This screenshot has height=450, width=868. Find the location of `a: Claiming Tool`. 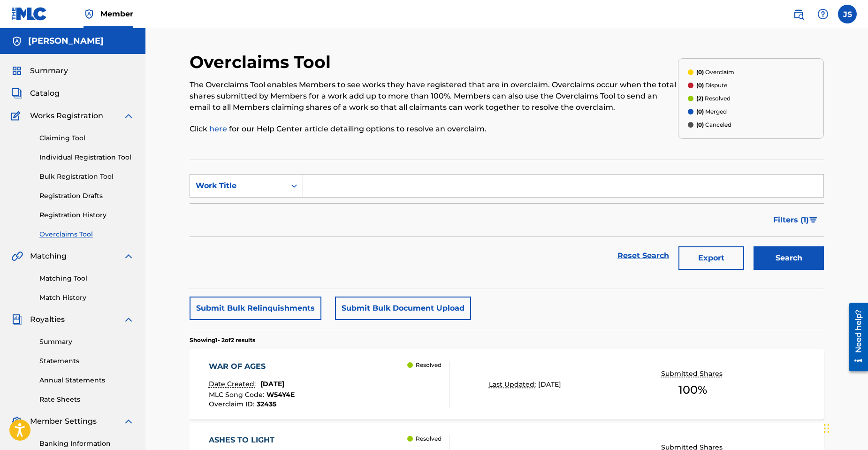

a: Claiming Tool is located at coordinates (87, 138).